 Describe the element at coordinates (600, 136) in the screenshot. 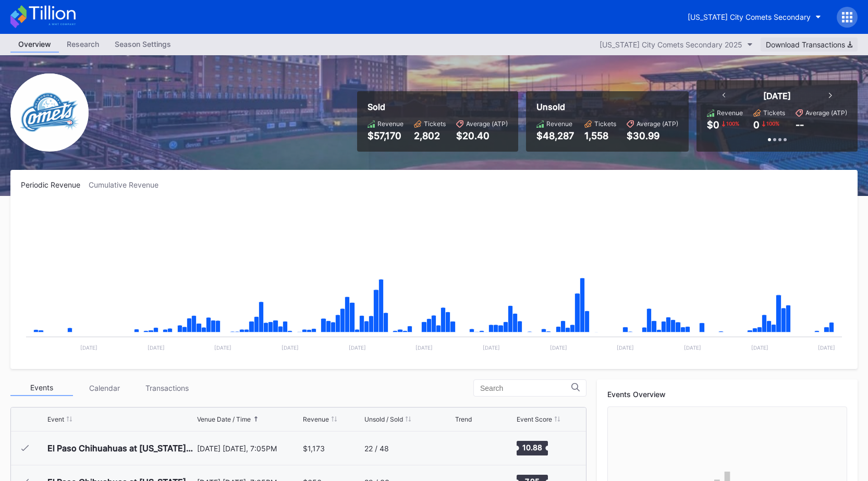

I see `div: 1,558` at that location.